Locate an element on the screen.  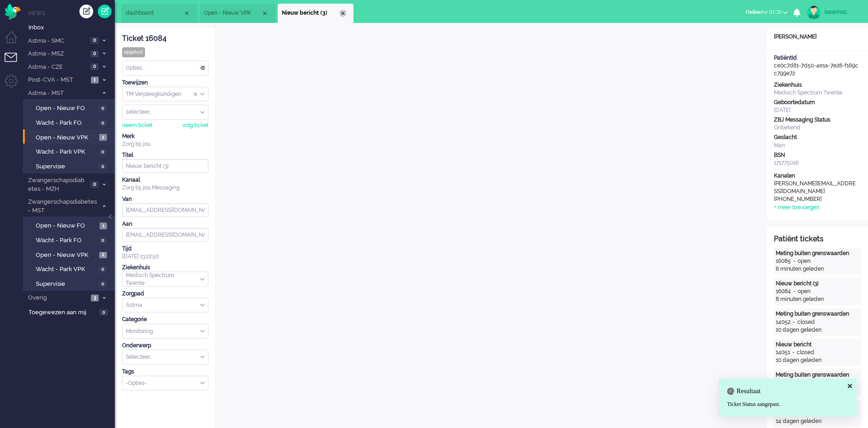
span: Wacht - Park VPK is located at coordinates (66, 152).